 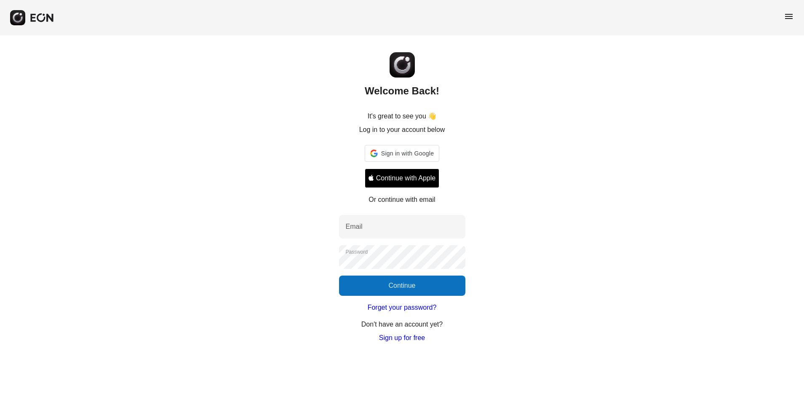 I want to click on a: Sign up for free, so click(x=402, y=338).